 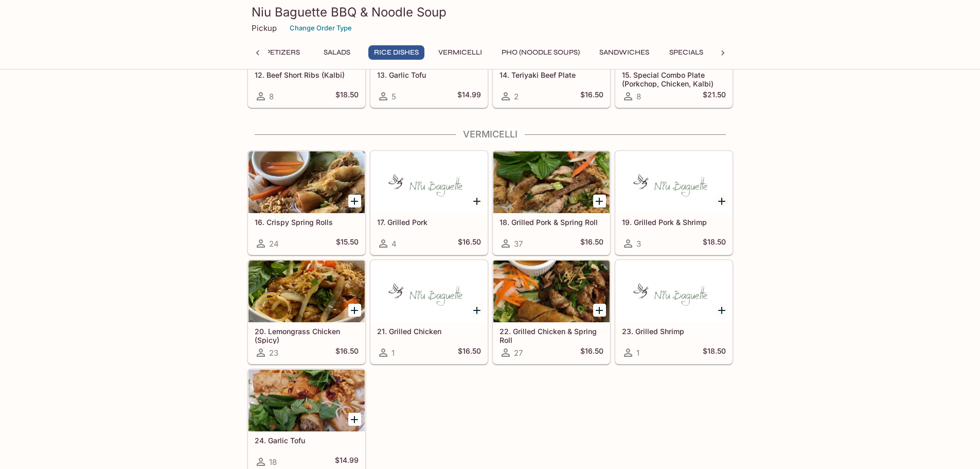 I want to click on button: Add 19. Grilled Pork & Shrimp, so click(x=722, y=200).